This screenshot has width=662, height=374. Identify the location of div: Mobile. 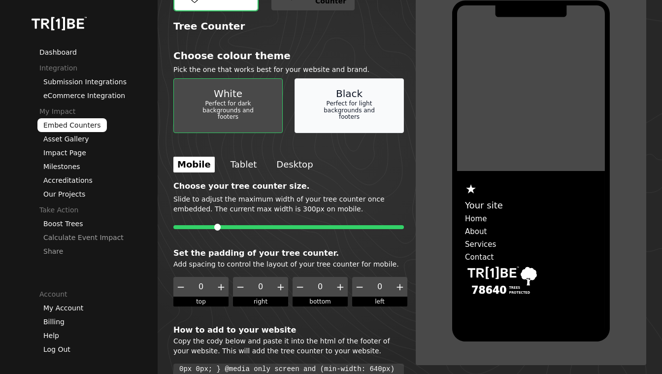
(194, 165).